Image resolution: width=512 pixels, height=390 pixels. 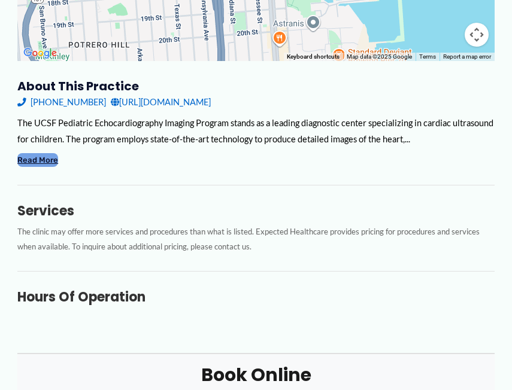 What do you see at coordinates (256, 131) in the screenshot?
I see `div: The UCSF Pediatric Echocardiography Imaging Program stands as a leading diagnostic center special...` at bounding box center [256, 131].